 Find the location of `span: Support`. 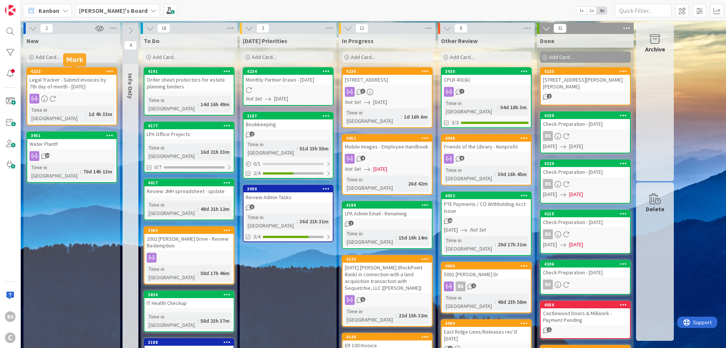

span: Support is located at coordinates (25, 6).